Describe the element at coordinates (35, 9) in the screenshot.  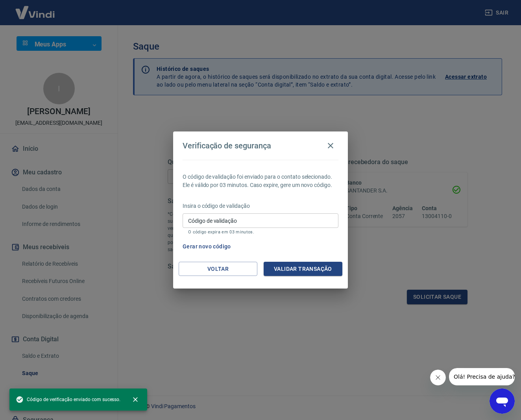
I see `span: Olá! Precisa de ajuda?` at that location.